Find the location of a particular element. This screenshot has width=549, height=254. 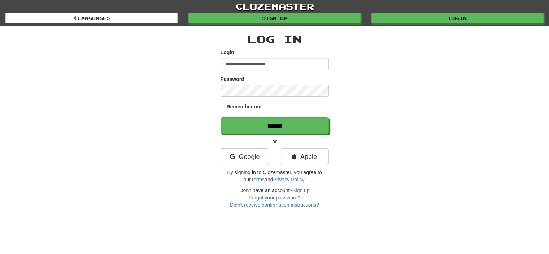

label: Remember me is located at coordinates (243, 106).